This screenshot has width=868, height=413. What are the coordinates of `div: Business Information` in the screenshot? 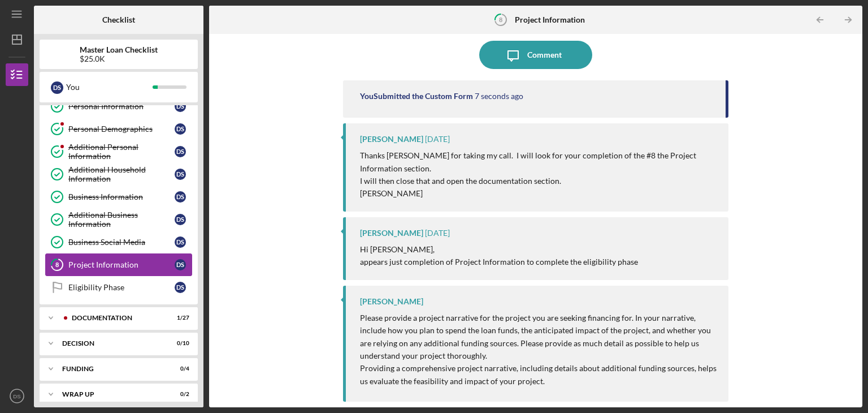 It's located at (121, 197).